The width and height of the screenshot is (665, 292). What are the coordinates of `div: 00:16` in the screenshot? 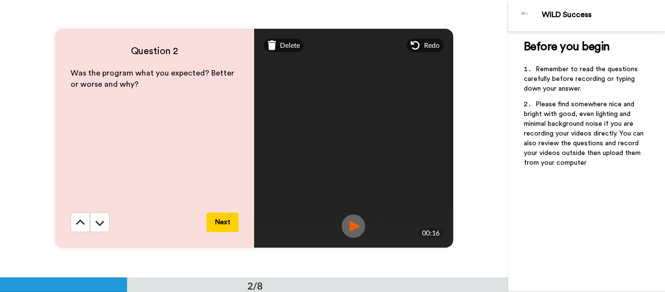 It's located at (431, 233).